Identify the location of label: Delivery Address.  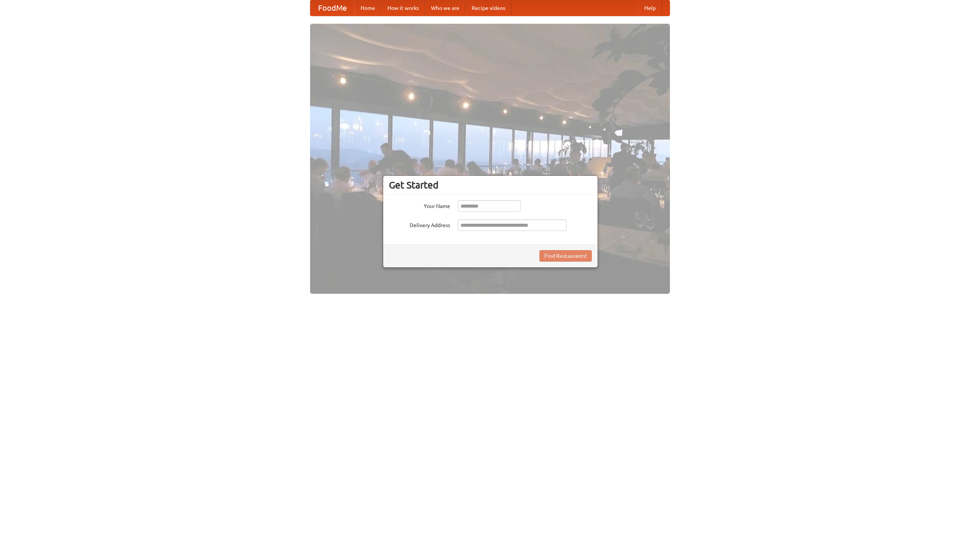
(419, 224).